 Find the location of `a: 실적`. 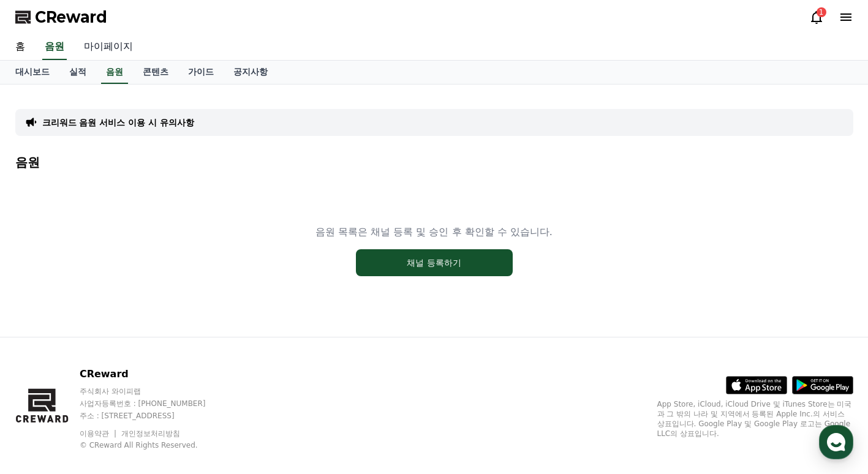

a: 실적 is located at coordinates (77, 73).